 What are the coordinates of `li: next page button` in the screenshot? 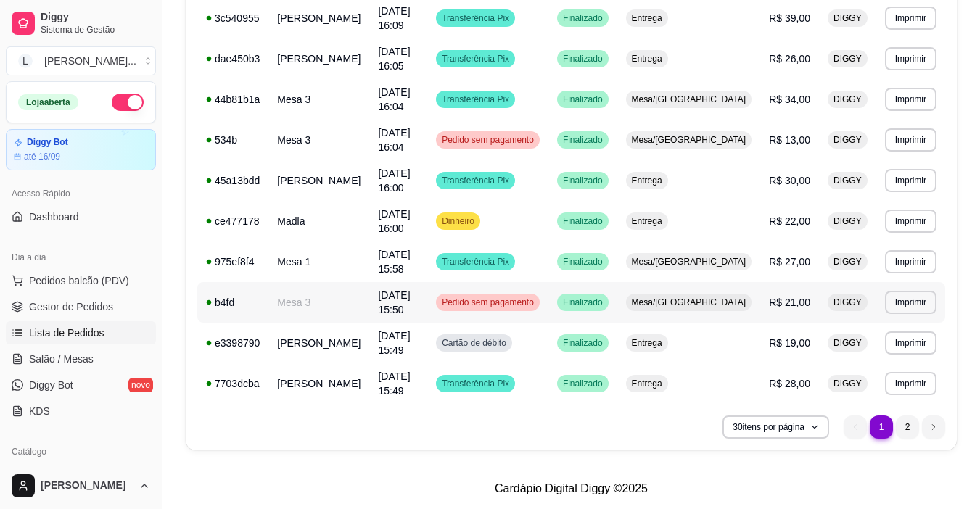 It's located at (933, 427).